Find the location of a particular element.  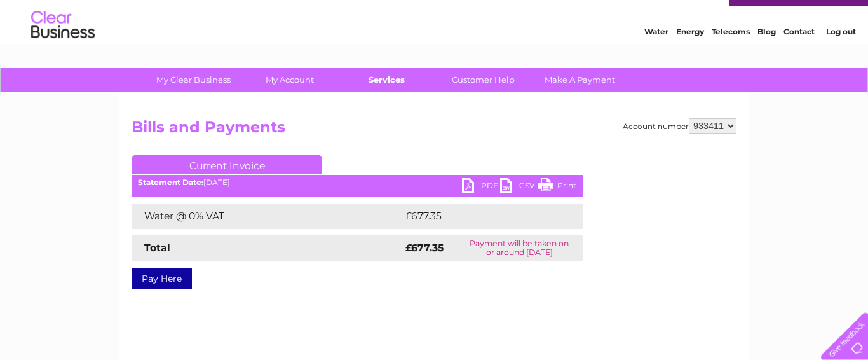

h2: Bills and Payments is located at coordinates (434, 130).